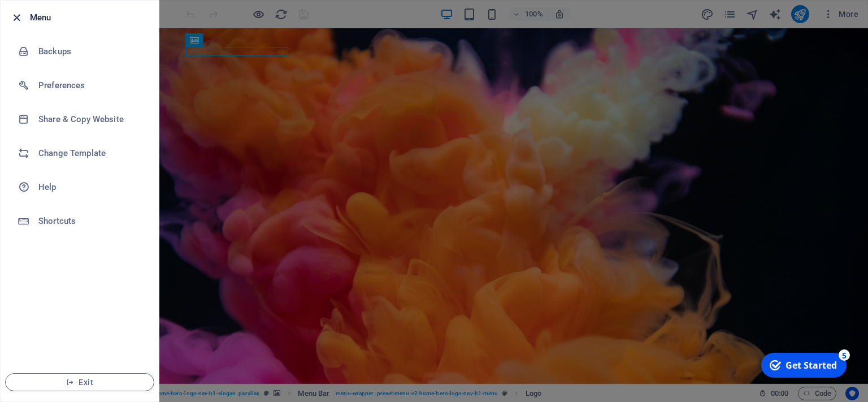 Image resolution: width=868 pixels, height=402 pixels. Describe the element at coordinates (91, 86) in the screenshot. I see `h6: Preferences` at that location.